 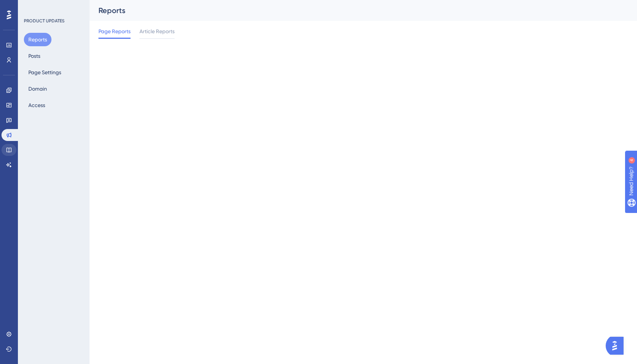 I want to click on button: Access, so click(x=37, y=105).